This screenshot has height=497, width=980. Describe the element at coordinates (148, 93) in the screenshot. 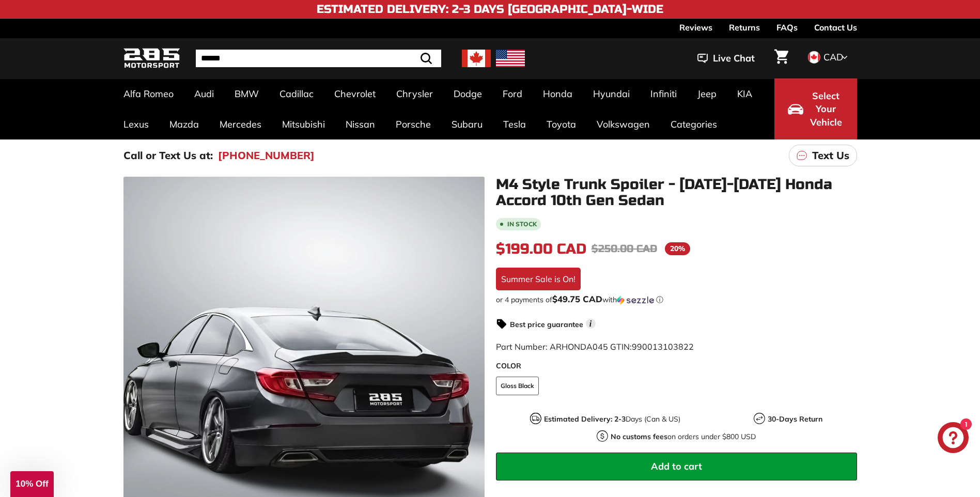

I see `a: Alfa Romeo` at that location.